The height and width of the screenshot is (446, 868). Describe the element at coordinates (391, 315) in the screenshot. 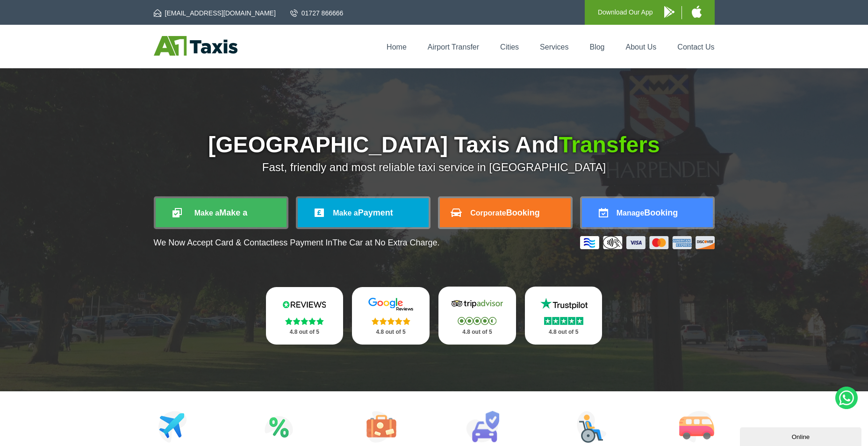

I see `a: Google Stars 4.8 out of 5` at that location.